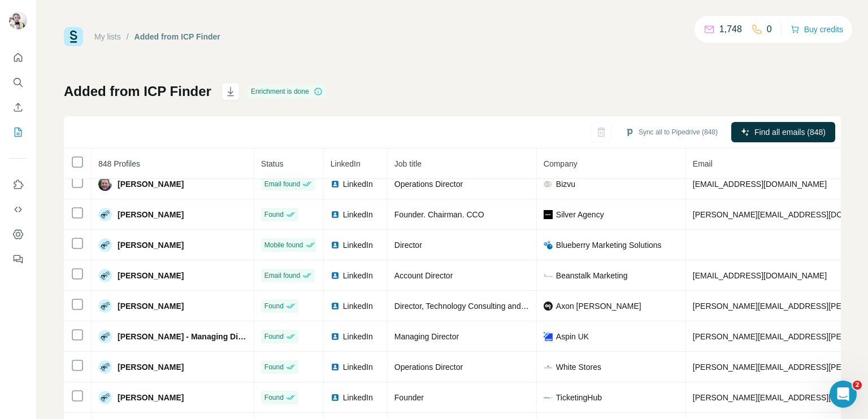  I want to click on span: Account Director, so click(423, 275).